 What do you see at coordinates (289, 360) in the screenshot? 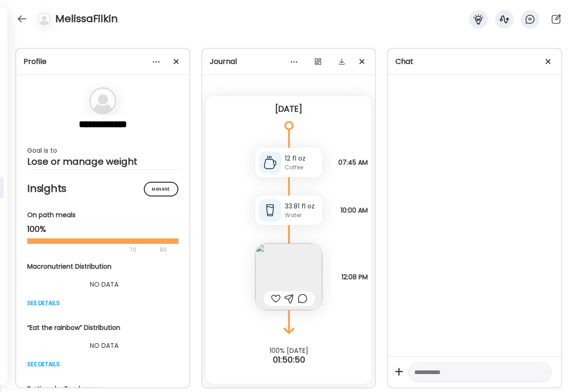
I see `div: 01:50:50` at bounding box center [289, 360].